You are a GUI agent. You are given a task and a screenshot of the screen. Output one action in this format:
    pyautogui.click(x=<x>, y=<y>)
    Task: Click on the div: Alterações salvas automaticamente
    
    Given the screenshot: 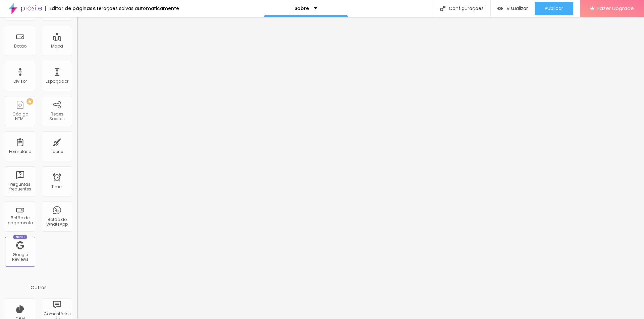 What is the action you would take?
    pyautogui.click(x=136, y=8)
    